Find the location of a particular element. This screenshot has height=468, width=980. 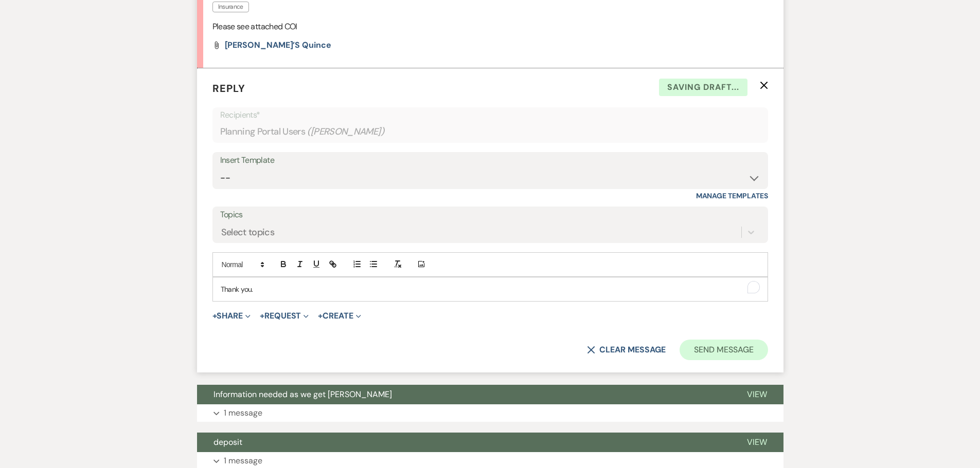

div: Insert Template is located at coordinates (490, 160).